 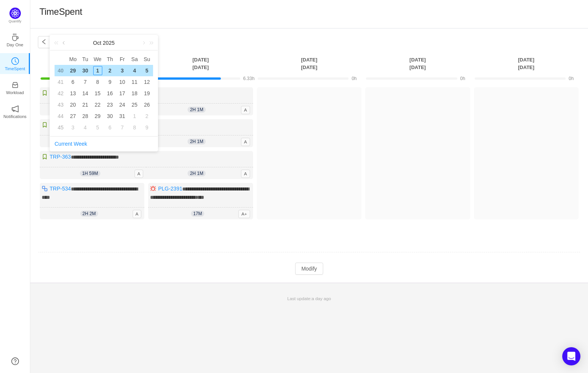 I want to click on a: icon: clock-circleTimeSpent, so click(x=15, y=64).